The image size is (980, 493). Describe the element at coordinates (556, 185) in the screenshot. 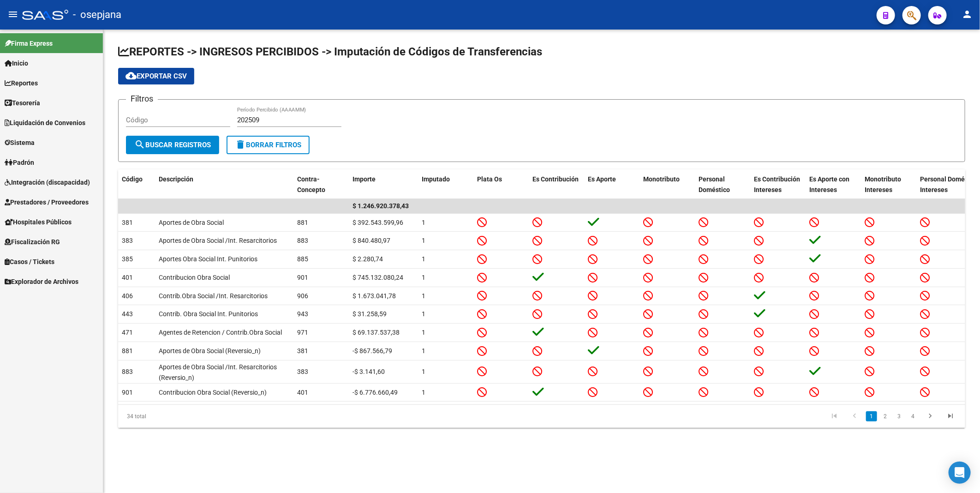

I see `datatable-header-cell: Es Contribución` at that location.